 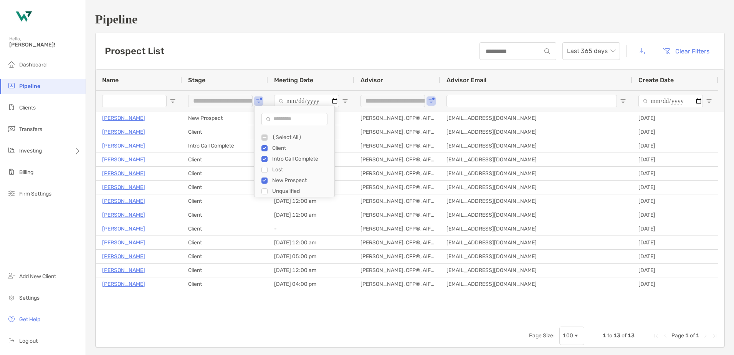 I want to click on span: Page, so click(x=677, y=335).